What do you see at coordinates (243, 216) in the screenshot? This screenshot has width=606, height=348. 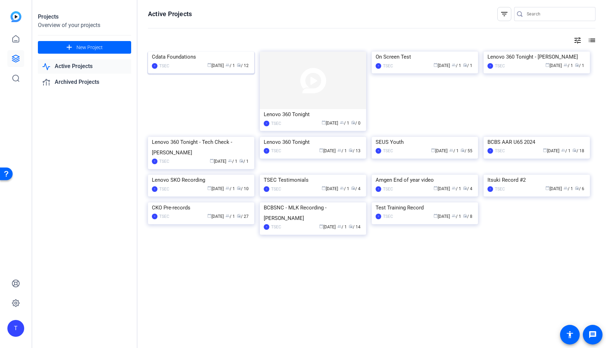 I see `span: / 27` at bounding box center [243, 216].